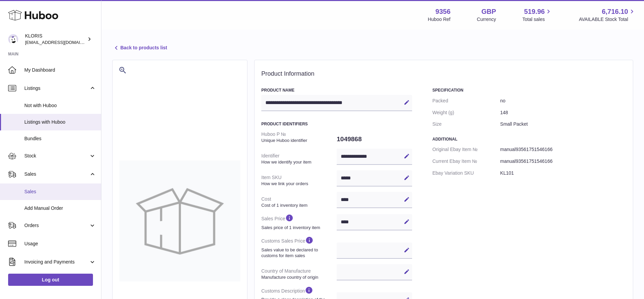 This screenshot has height=299, width=644. What do you see at coordinates (529, 90) in the screenshot?
I see `h3: Specification` at bounding box center [529, 90].